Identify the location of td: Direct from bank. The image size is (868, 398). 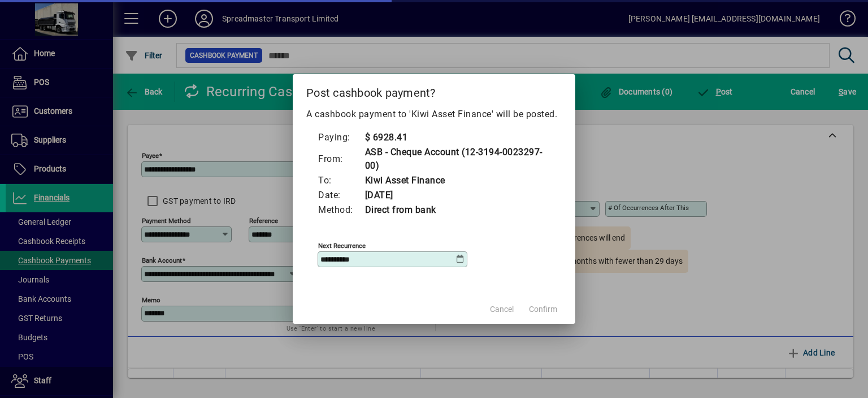
(458, 210).